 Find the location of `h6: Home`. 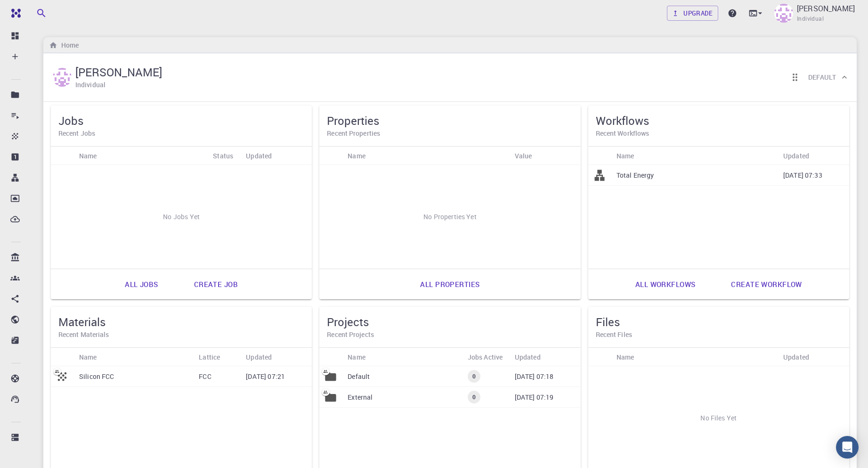

h6: Home is located at coordinates (68, 45).